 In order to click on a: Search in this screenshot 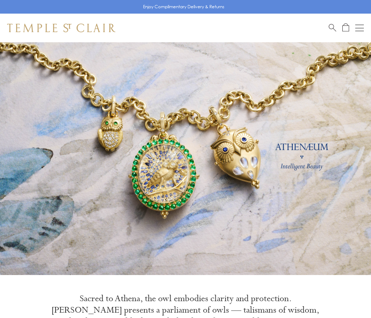, I will do `click(332, 28)`.